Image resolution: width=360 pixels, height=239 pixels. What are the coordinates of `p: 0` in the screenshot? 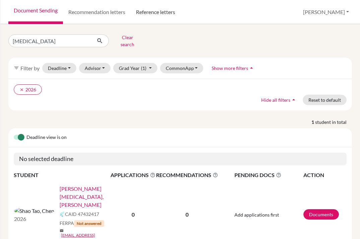 It's located at (187, 215).